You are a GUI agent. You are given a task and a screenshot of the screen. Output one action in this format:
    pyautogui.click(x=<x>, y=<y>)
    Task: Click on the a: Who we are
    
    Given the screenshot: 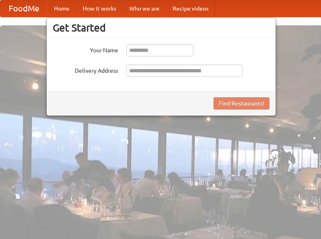 What is the action you would take?
    pyautogui.click(x=144, y=9)
    